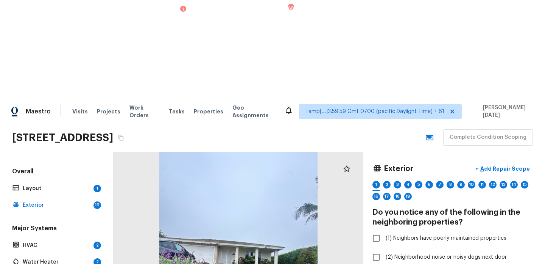  Describe the element at coordinates (387, 196) in the screenshot. I see `div: 17` at that location.